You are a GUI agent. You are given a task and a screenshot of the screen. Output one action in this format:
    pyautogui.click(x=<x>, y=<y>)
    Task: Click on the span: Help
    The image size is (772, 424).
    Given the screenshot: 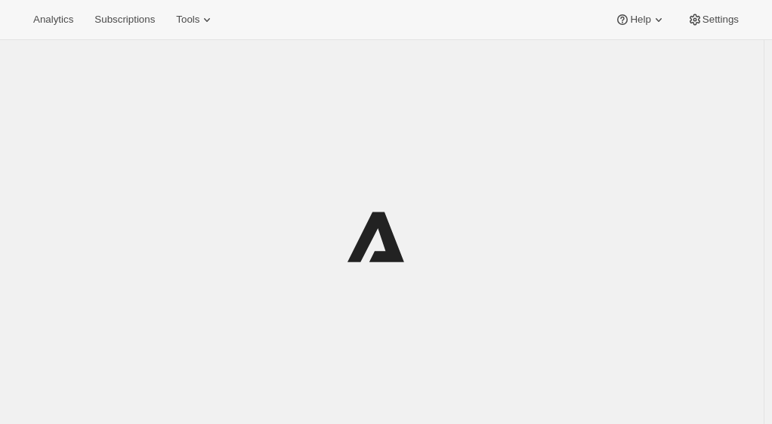 What is the action you would take?
    pyautogui.click(x=640, y=20)
    